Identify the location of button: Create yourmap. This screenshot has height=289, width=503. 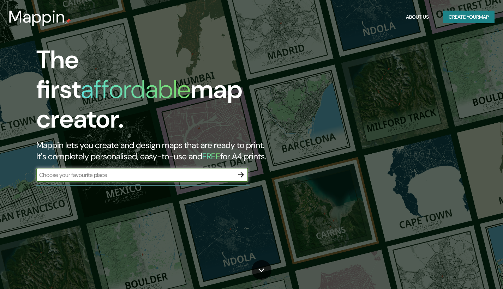
(468, 17).